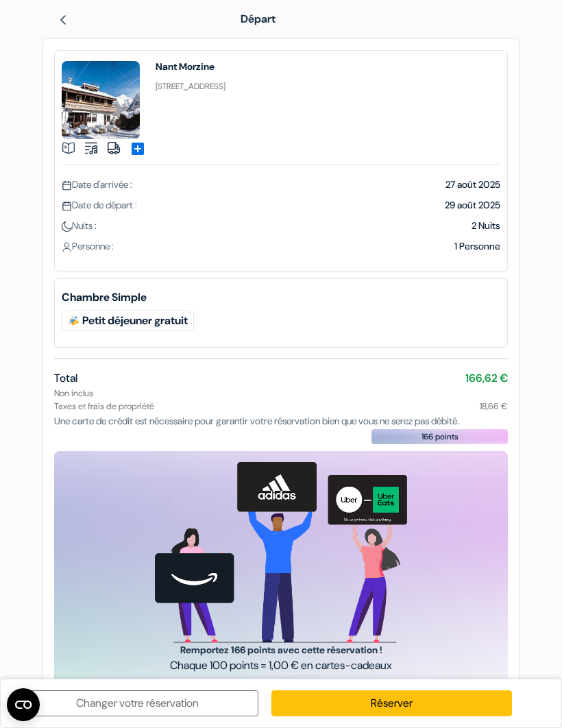  What do you see at coordinates (99, 205) in the screenshot?
I see `span: Date de départ :` at bounding box center [99, 205].